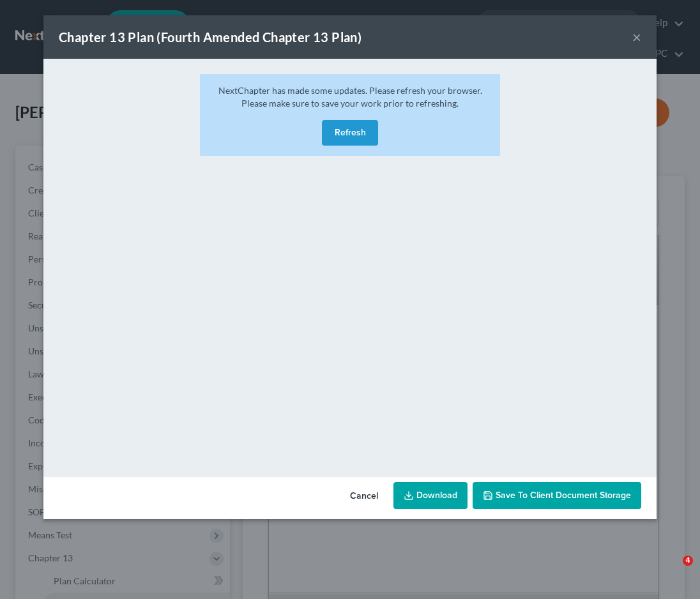  Describe the element at coordinates (350, 133) in the screenshot. I see `button: Refresh` at that location.